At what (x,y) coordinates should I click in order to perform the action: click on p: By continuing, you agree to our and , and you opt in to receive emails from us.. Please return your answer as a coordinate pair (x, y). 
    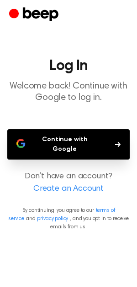
    Looking at the image, I should click on (69, 218).